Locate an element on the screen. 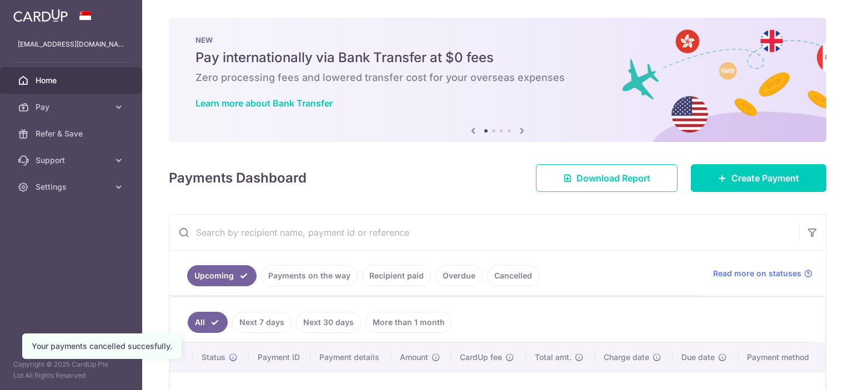 Image resolution: width=853 pixels, height=390 pixels. input: Search by recipient name, payment id or reference is located at coordinates (484, 233).